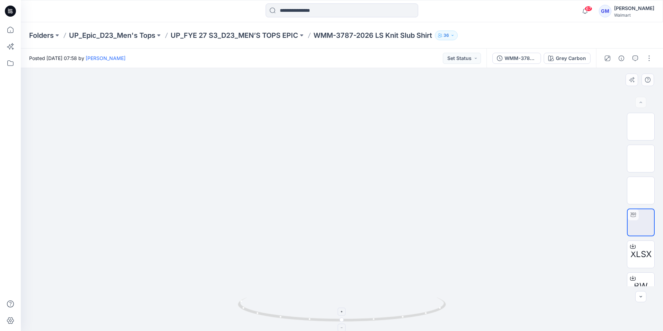 The image size is (663, 331). Describe the element at coordinates (641, 286) in the screenshot. I see `span: BW` at that location.